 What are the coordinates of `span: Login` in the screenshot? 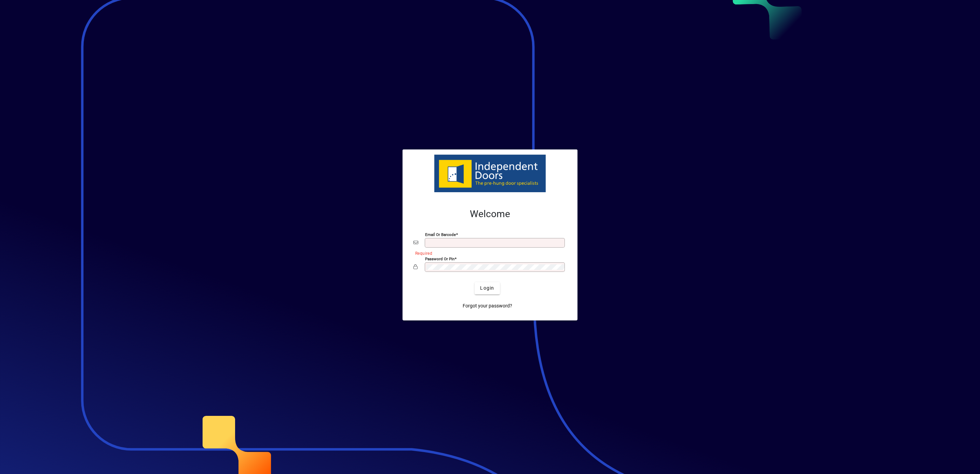 It's located at (487, 288).